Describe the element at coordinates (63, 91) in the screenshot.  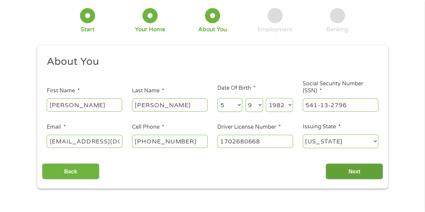
I see `label: First Name` at that location.